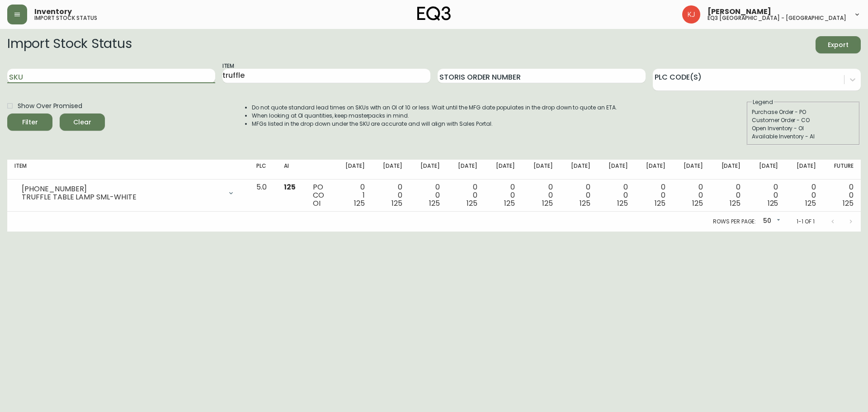 This screenshot has width=868, height=412. What do you see at coordinates (69, 45) in the screenshot?
I see `h2: Import Stock Status` at bounding box center [69, 45].